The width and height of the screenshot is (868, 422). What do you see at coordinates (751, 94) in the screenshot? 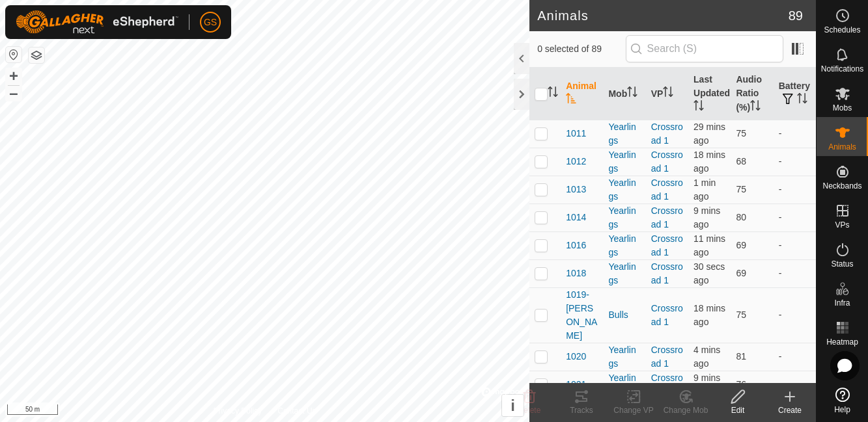
I see `th: Audio Ratio (%)` at bounding box center [751, 94].